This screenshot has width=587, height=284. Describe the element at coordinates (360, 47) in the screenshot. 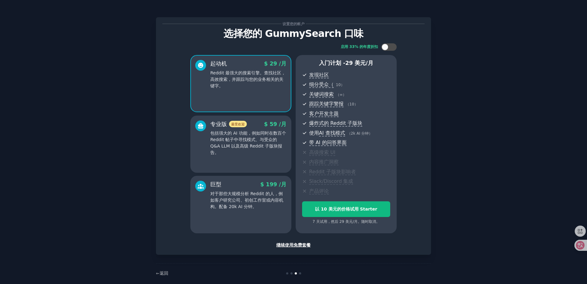

I see `div: 启用 33% 的年度折扣` at that location.